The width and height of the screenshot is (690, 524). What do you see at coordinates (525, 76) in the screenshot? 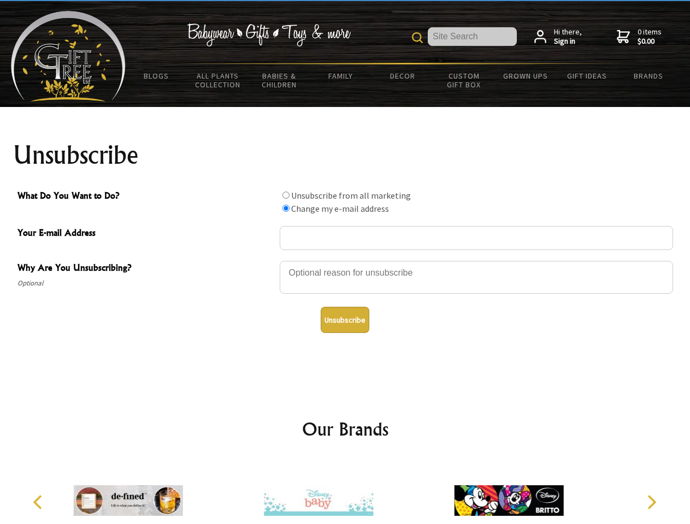
I see `a: Grown Ups` at bounding box center [525, 76].